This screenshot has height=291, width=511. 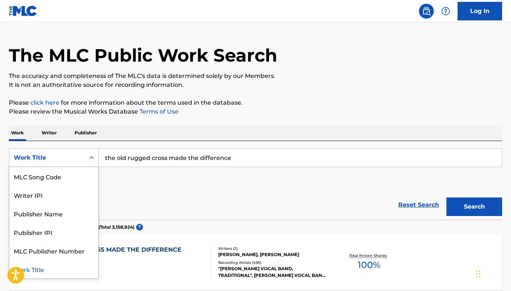 I want to click on p: Writer, so click(x=49, y=133).